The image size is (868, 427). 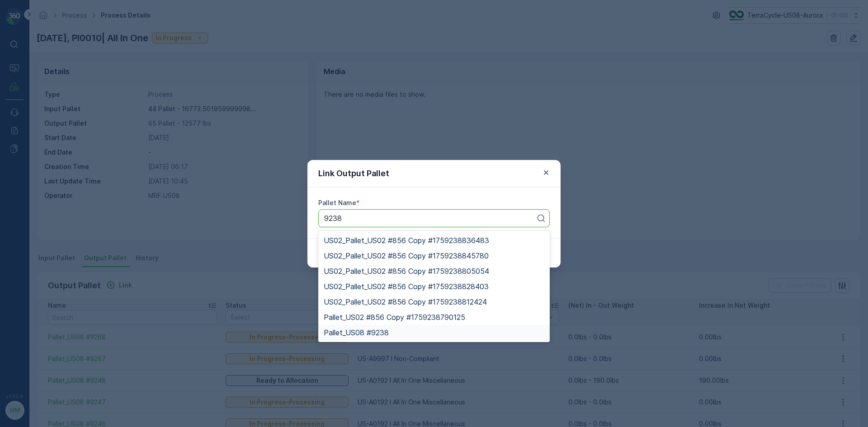 What do you see at coordinates (406, 286) in the screenshot?
I see `span: US02_Pallet_US02 #856 Copy #1759238828403` at bounding box center [406, 286].